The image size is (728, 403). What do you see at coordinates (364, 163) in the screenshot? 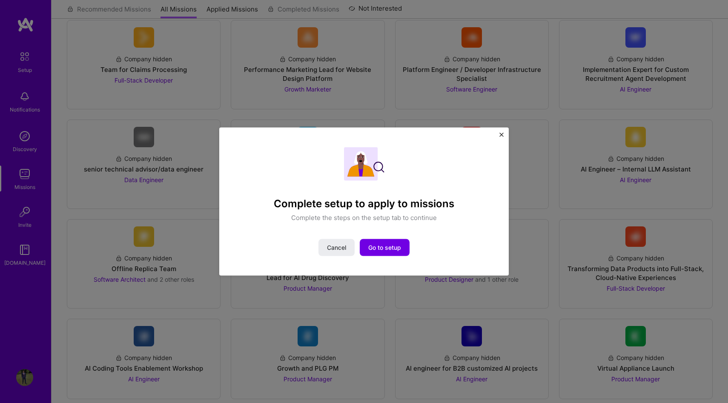
I see `img: Complete setup illustration` at bounding box center [364, 163].